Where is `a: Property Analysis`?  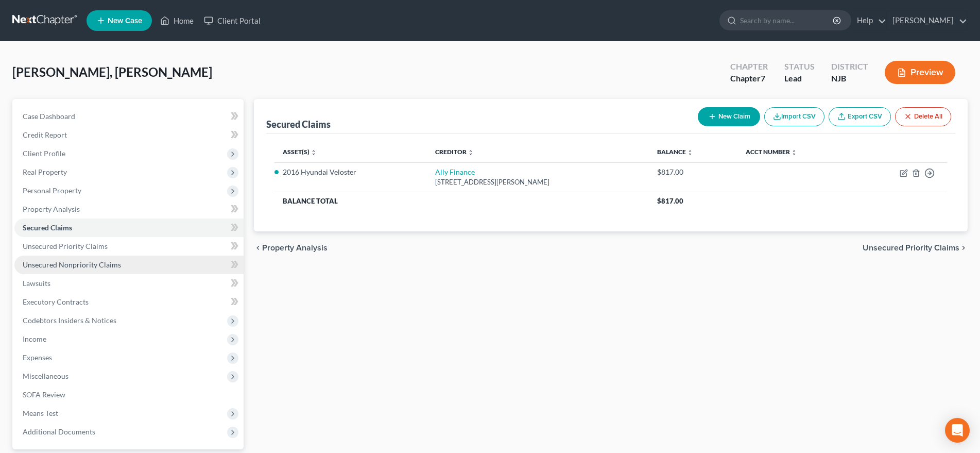
a: Property Analysis is located at coordinates (129, 209).